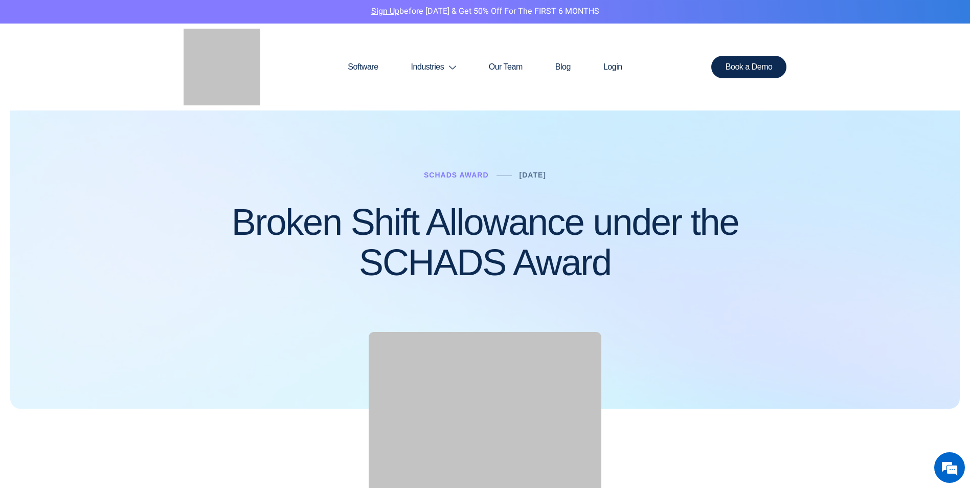 The height and width of the screenshot is (488, 970). What do you see at coordinates (385, 11) in the screenshot?
I see `a: Sign Up` at bounding box center [385, 11].